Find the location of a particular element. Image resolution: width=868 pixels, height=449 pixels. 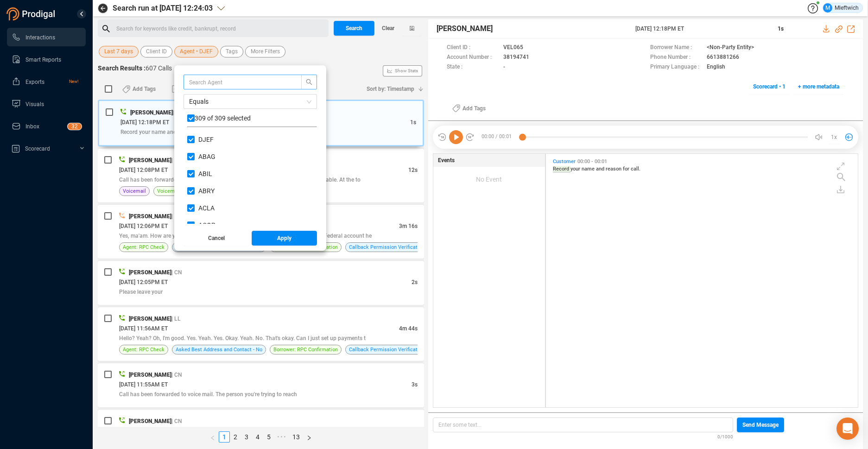

span: Record your name and reason for call. is located at coordinates (168, 132).